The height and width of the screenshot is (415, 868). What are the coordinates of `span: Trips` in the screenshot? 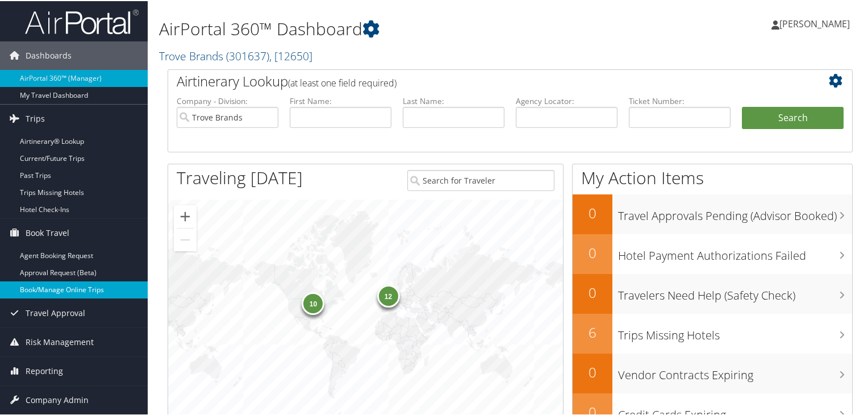 It's located at (35, 117).